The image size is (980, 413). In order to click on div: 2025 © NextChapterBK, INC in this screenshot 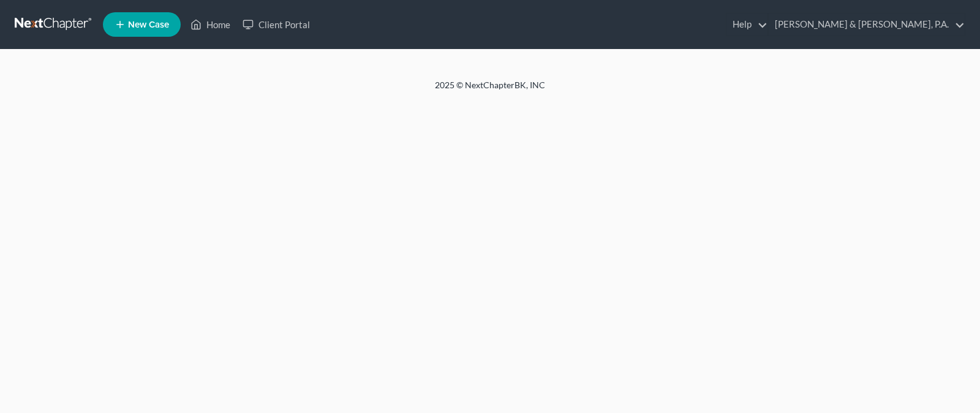, I will do `click(490, 90)`.